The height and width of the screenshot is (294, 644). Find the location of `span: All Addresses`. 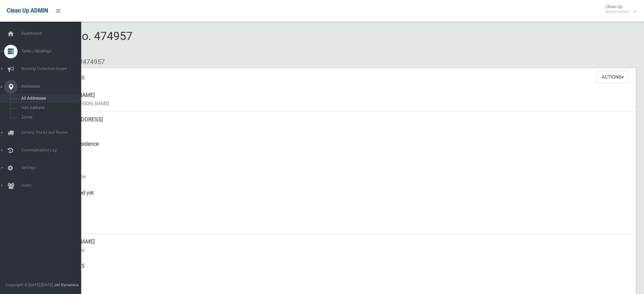

span: All Addresses is located at coordinates (49, 98).